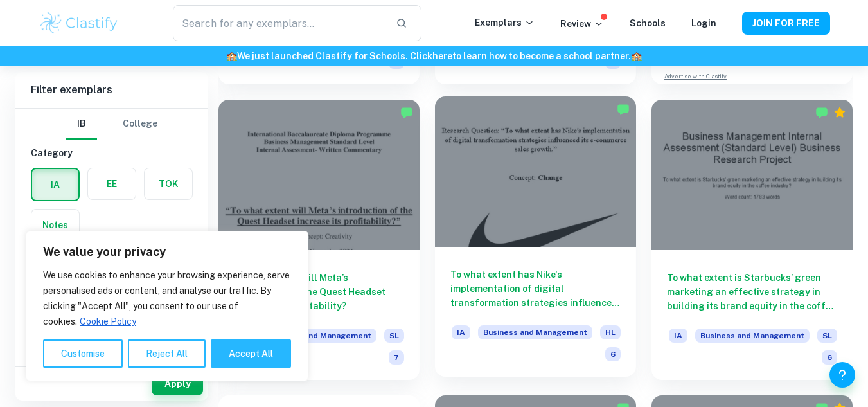 The image size is (868, 407). What do you see at coordinates (112, 184) in the screenshot?
I see `button: EE` at bounding box center [112, 184].